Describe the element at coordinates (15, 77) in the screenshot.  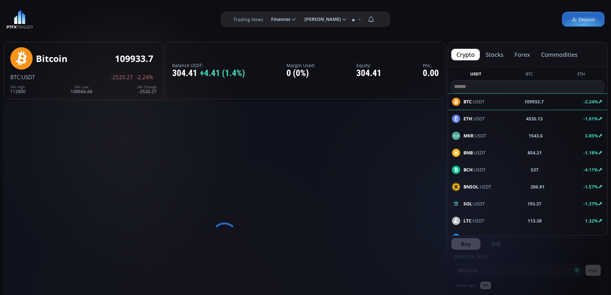
I see `span: BTC` at that location.